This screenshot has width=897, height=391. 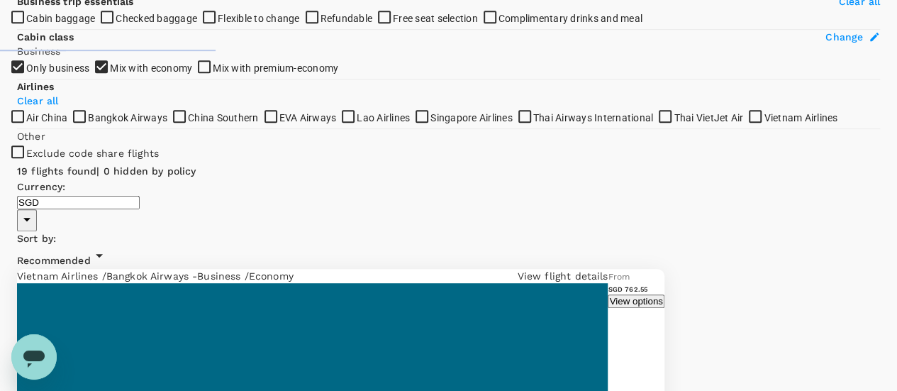 What do you see at coordinates (223, 118) in the screenshot?
I see `span: China Southern` at bounding box center [223, 118].